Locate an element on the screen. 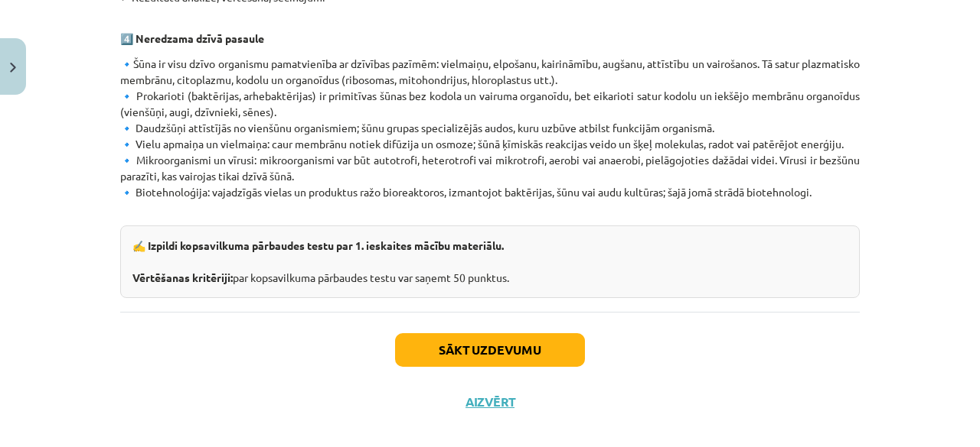  img: icon-close-lesson-0947bae3869378f0d4975bcd49f059093ad1ed9edebbc8119c70593378902aed.svg is located at coordinates (13, 68).